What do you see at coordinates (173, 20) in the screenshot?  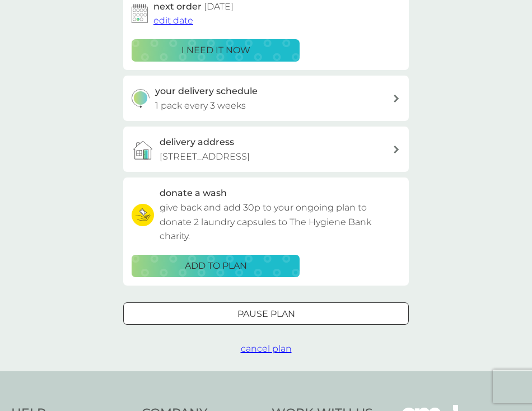 I see `span: edit date` at bounding box center [173, 20].